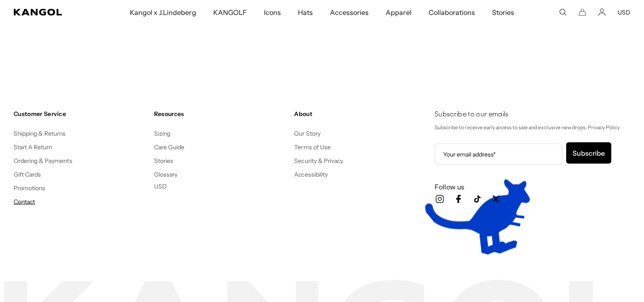 This screenshot has height=302, width=644. Describe the element at coordinates (311, 174) in the screenshot. I see `a: Accessibility` at that location.